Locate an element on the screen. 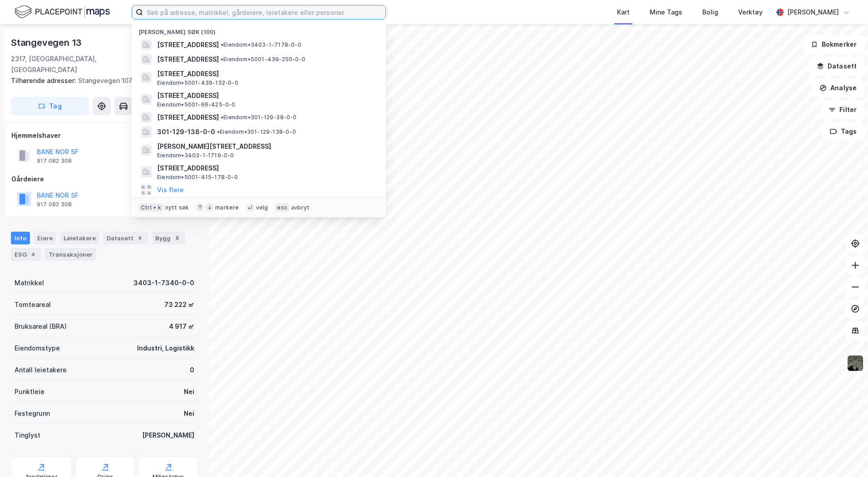 The image size is (868, 477). div: Punktleie is located at coordinates (30, 392).